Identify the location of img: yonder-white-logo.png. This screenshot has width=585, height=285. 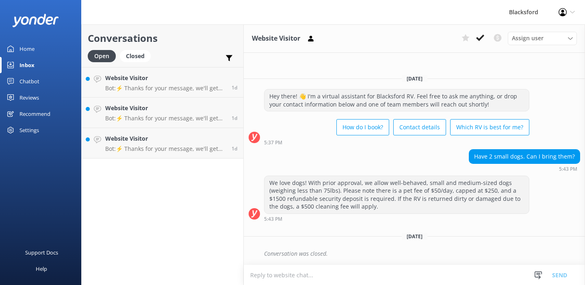
(35, 20).